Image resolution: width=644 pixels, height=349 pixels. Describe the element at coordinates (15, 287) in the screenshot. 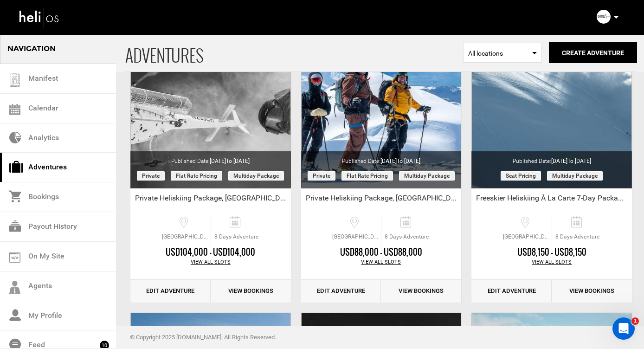

I see `img: agents-icon.svg` at that location.